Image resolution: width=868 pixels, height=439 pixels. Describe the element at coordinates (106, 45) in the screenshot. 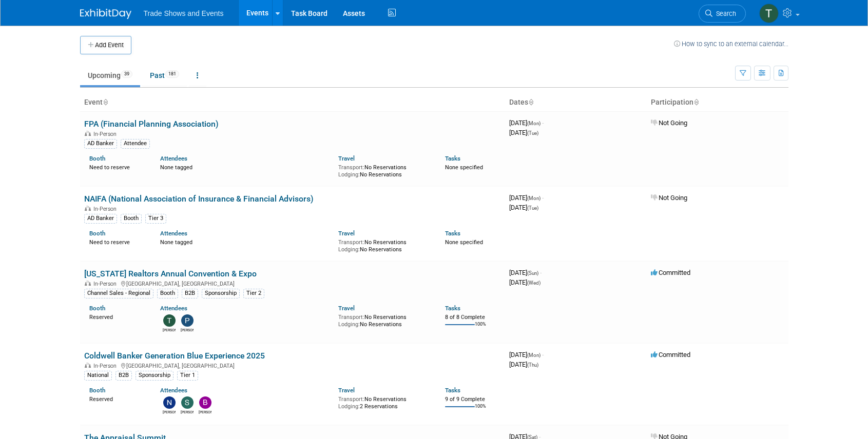

I see `button: Add Event` at that location.